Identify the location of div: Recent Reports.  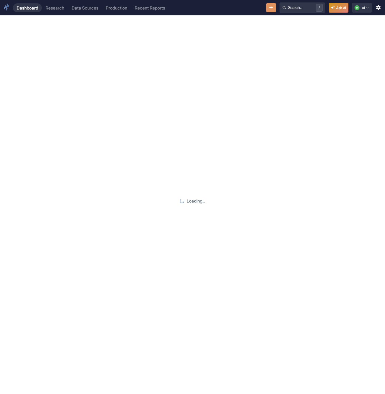
(150, 8).